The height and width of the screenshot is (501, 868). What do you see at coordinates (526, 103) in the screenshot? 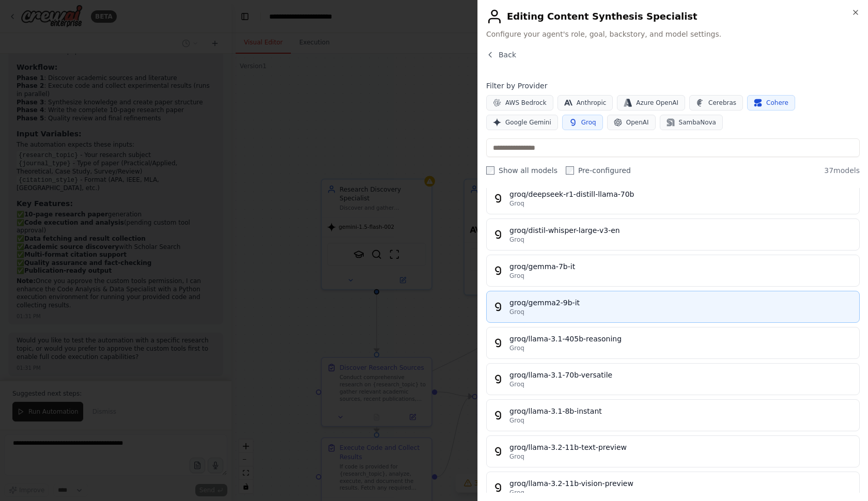
I see `span: AWS Bedrock` at bounding box center [526, 103].